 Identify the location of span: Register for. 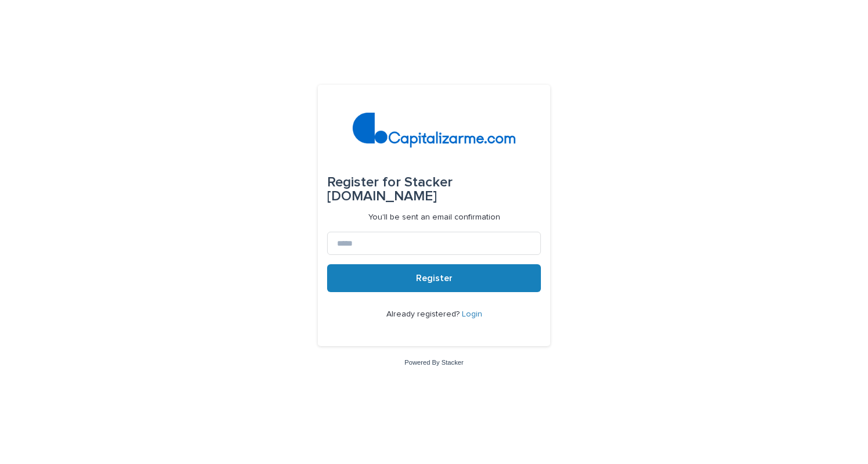
(364, 182).